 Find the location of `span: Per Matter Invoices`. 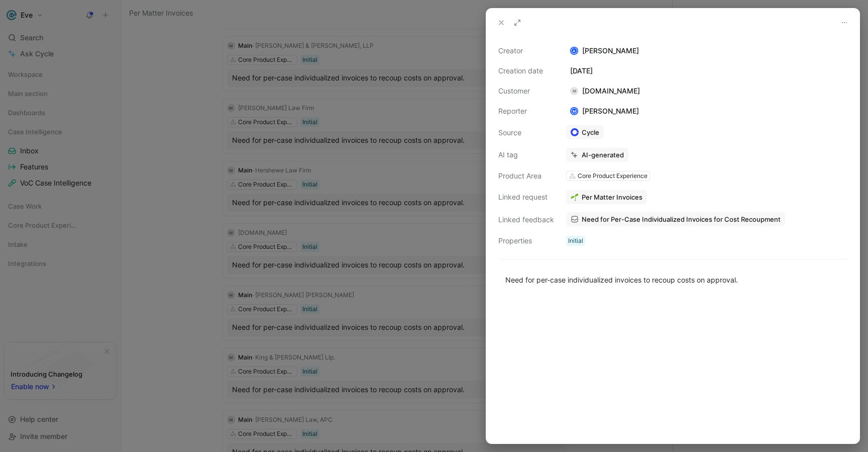

span: Per Matter Invoices is located at coordinates (612, 197).